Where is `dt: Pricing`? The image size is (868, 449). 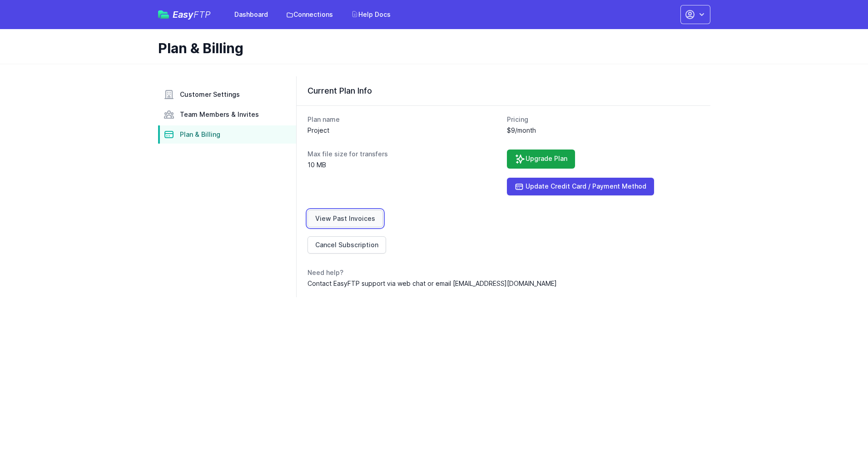
dt: Pricing is located at coordinates (603, 119).